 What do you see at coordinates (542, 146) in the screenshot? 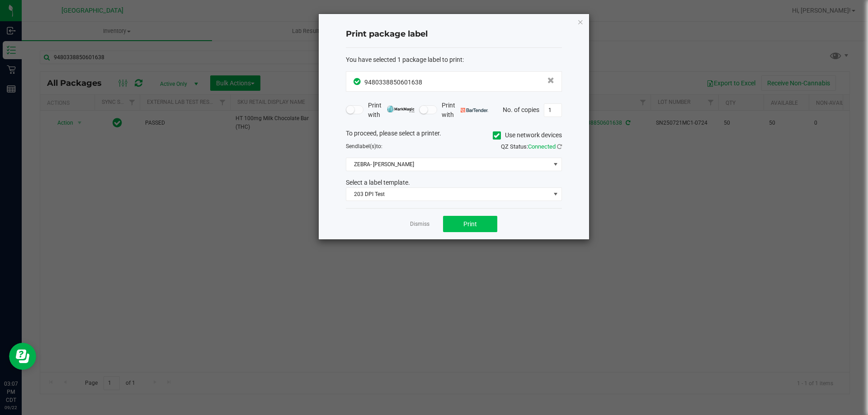
I see `span: Connected` at bounding box center [542, 146].